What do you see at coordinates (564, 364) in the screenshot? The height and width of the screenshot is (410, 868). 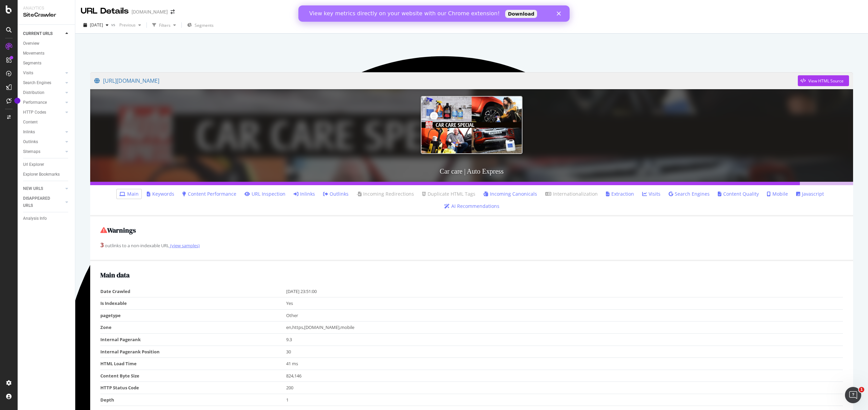 I see `td: 41 ms` at bounding box center [564, 364].